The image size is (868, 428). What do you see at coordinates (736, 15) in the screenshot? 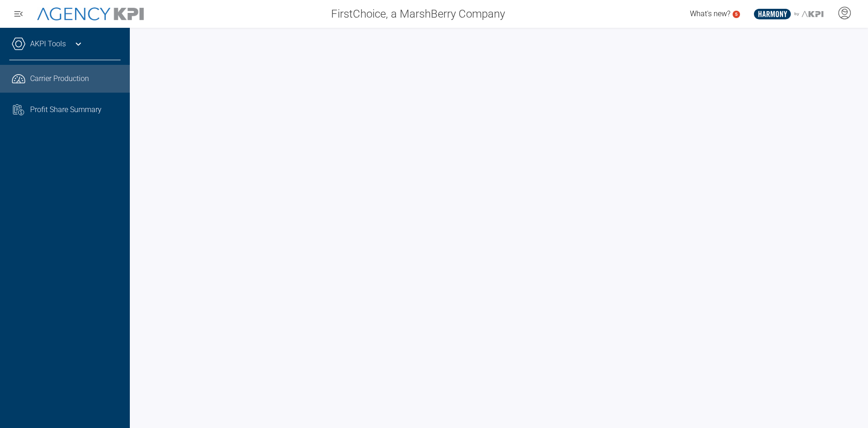
I see `a: 5` at bounding box center [736, 15].